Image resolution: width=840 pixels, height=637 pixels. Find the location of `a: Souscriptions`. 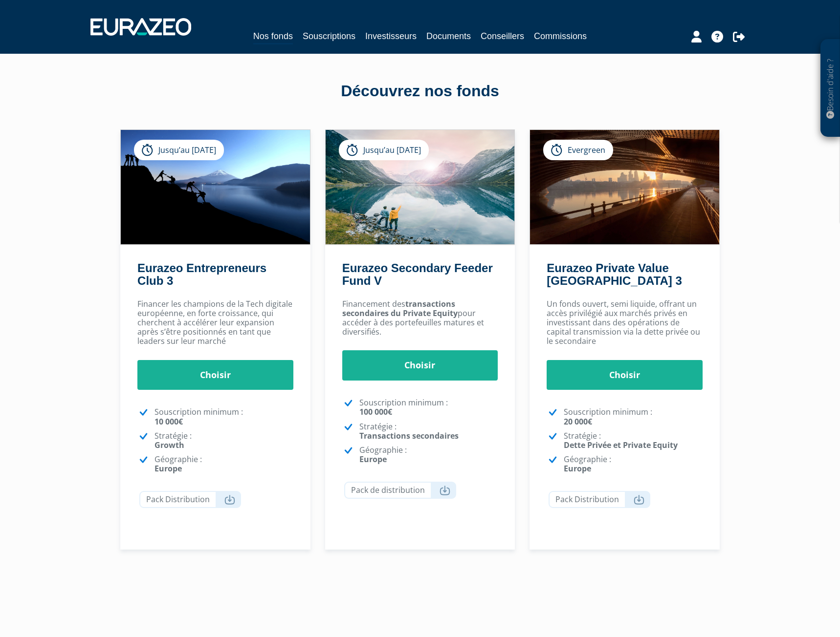

a: Souscriptions is located at coordinates (329, 36).